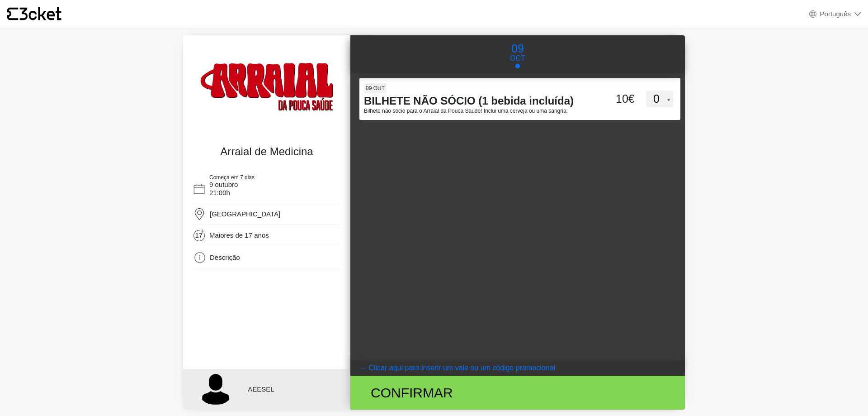 Image resolution: width=868 pixels, height=416 pixels. I want to click on h4: BILHETE NÃO SÓCIO (1 bebida incluída), so click(478, 101).